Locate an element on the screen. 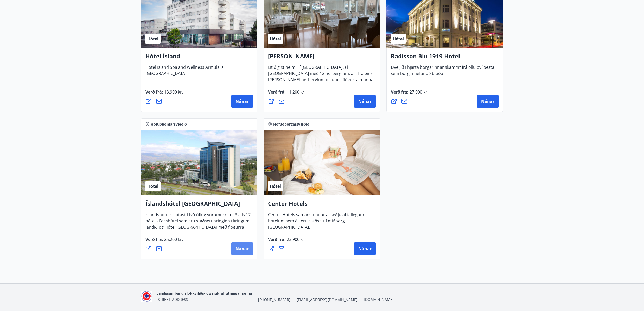  span: Íslandshótel skiptast í tvö öflug vörumerki með alls 17 hótel - Fosshótel sem eru staðsett hringi... is located at coordinates (198, 226).